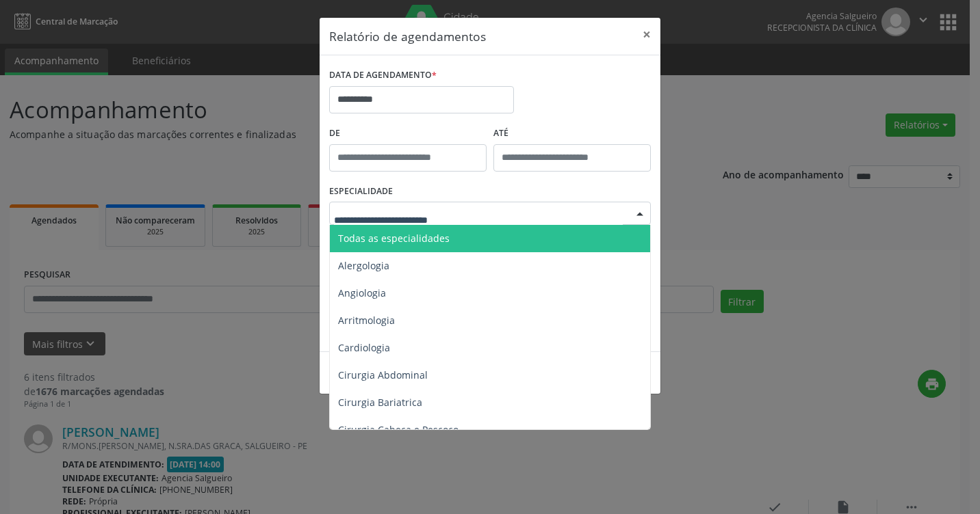 The height and width of the screenshot is (514, 980). What do you see at coordinates (362, 293) in the screenshot?
I see `span: Angiologia` at bounding box center [362, 293].